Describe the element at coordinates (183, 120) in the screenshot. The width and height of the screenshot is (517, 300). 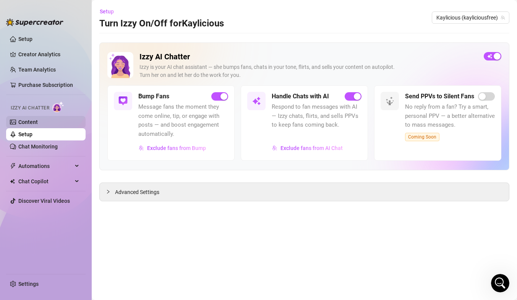
I see `span: Message fans the moment they come online, tip, or engage with posts — and boost engagement automa...` at that location.